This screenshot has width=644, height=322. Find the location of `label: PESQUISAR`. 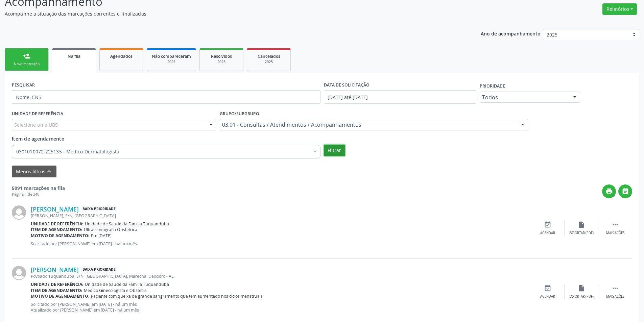

label: PESQUISAR is located at coordinates (23, 85).